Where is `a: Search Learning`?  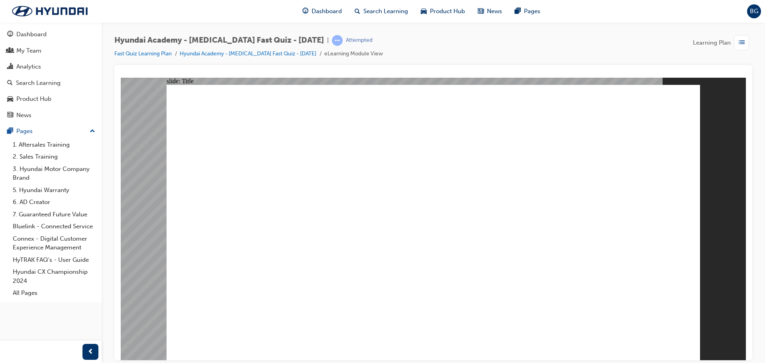
a: Search Learning is located at coordinates (51, 83).